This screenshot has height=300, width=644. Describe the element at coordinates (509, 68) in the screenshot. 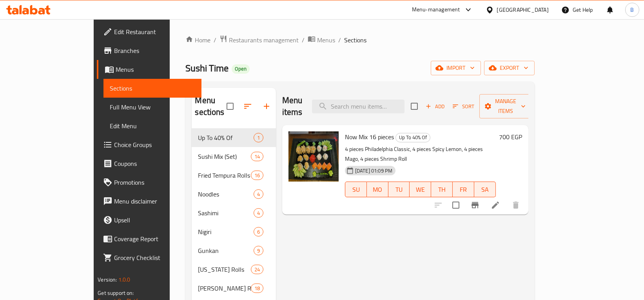

I see `button: export` at that location.